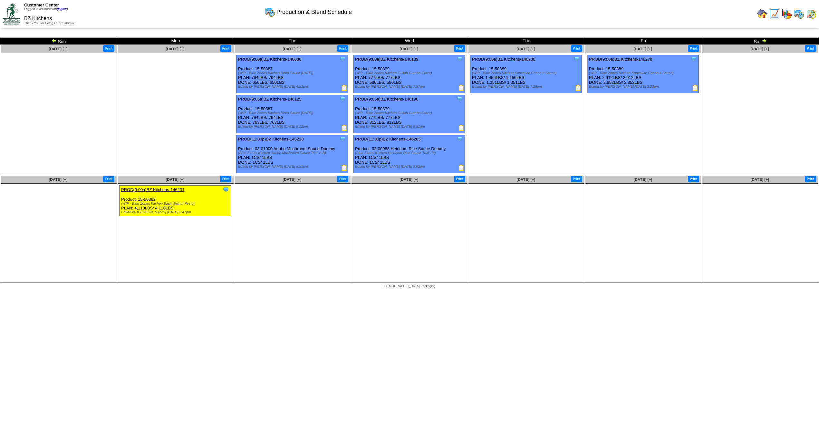  Describe the element at coordinates (63, 9) in the screenshot. I see `a: (logout)` at that location.